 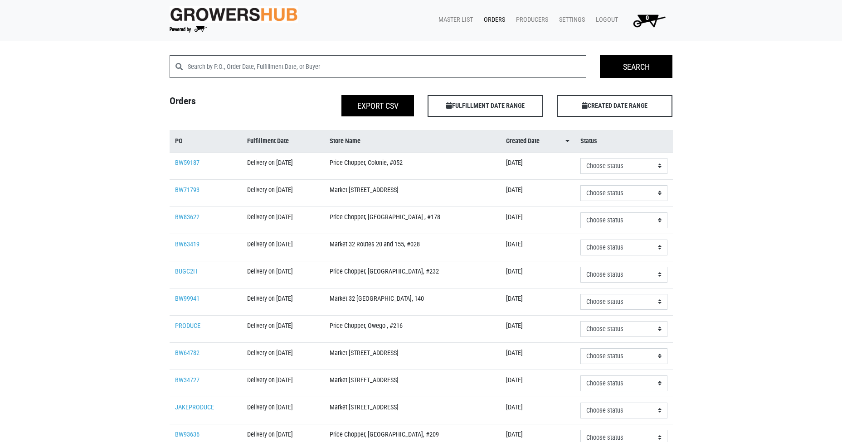 I want to click on a: Settings, so click(x=570, y=20).